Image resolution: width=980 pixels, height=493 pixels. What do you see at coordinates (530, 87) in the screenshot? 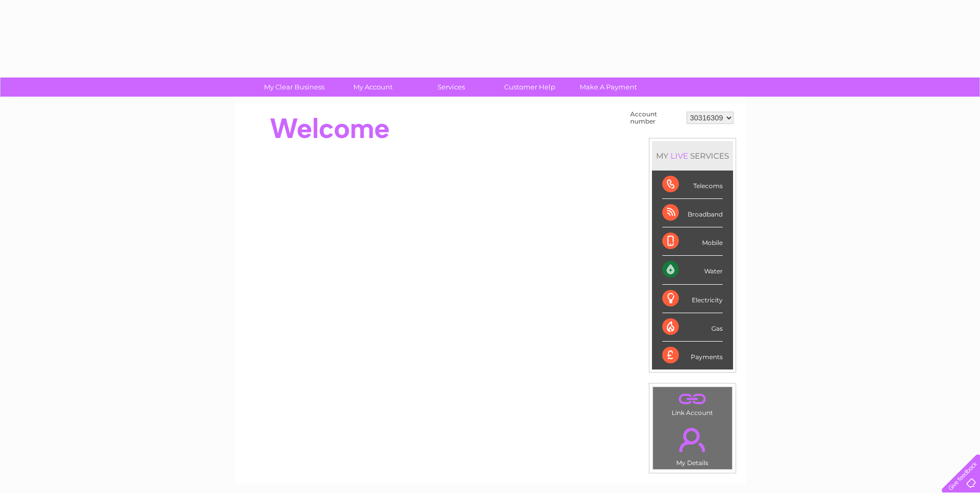
I see `a: Customer Help` at bounding box center [530, 87].